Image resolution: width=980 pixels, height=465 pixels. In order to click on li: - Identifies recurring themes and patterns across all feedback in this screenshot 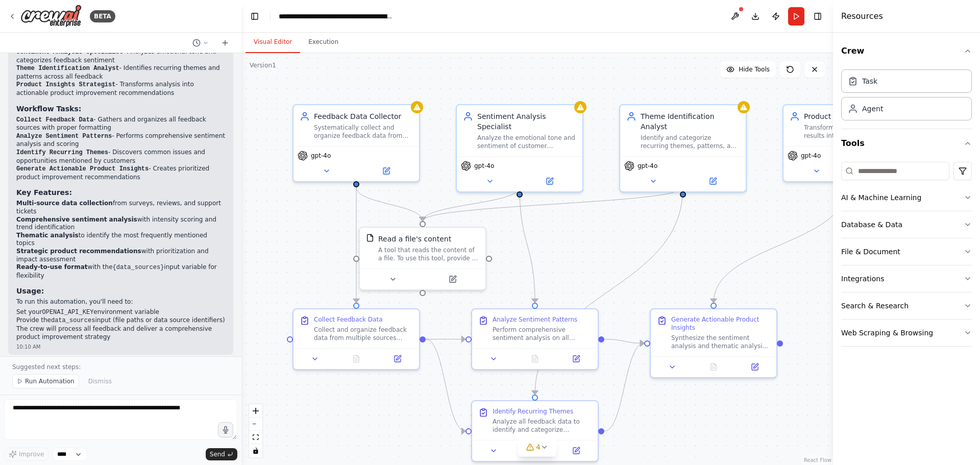, I will do `click(120, 73)`.